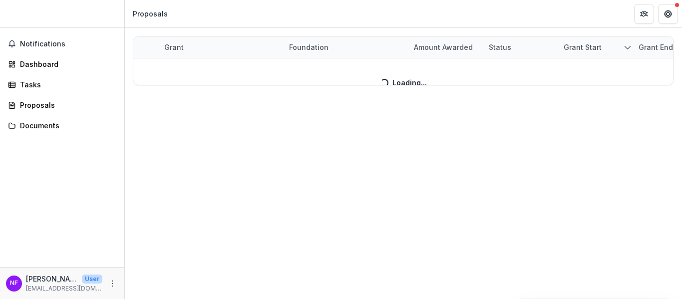 The image size is (682, 299). What do you see at coordinates (62, 44) in the screenshot?
I see `button: Notifications` at bounding box center [62, 44].